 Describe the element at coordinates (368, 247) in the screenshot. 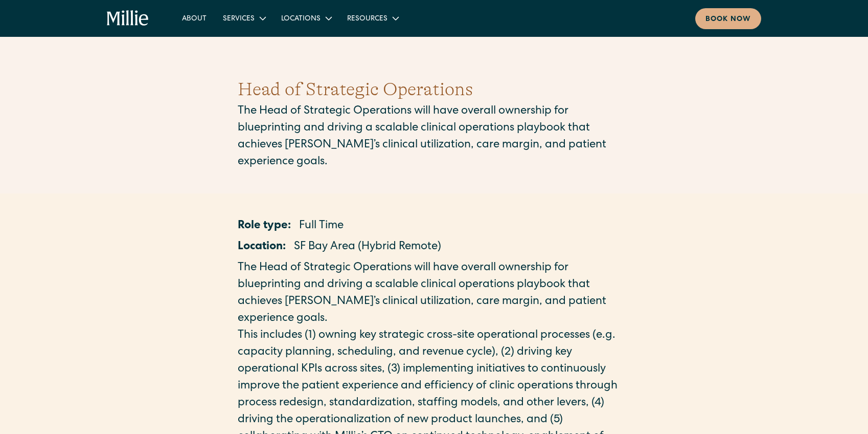

I see `p: SF Bay Area (Hybrid Remote)` at that location.